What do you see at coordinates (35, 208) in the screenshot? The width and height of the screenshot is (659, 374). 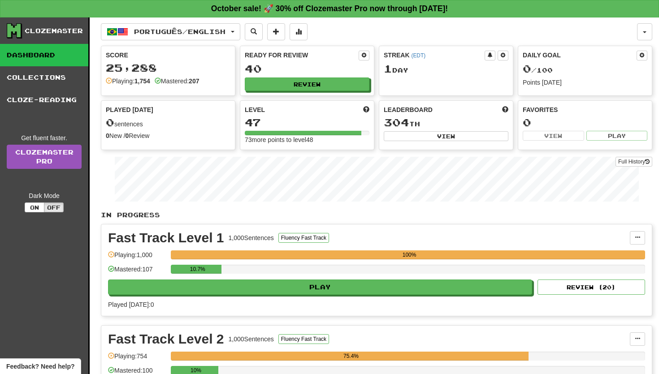 I see `button: On` at bounding box center [35, 208].